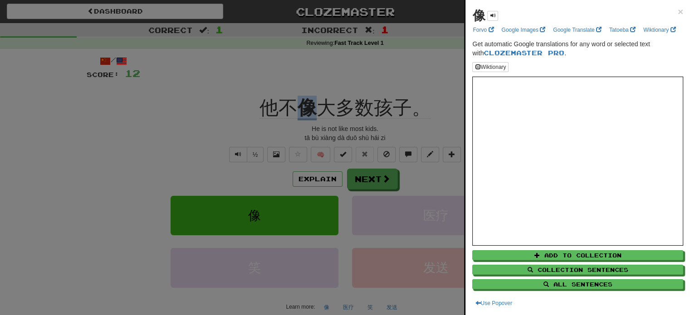 The image size is (690, 315). What do you see at coordinates (577, 270) in the screenshot?
I see `button: Collection Sentences` at bounding box center [577, 270].